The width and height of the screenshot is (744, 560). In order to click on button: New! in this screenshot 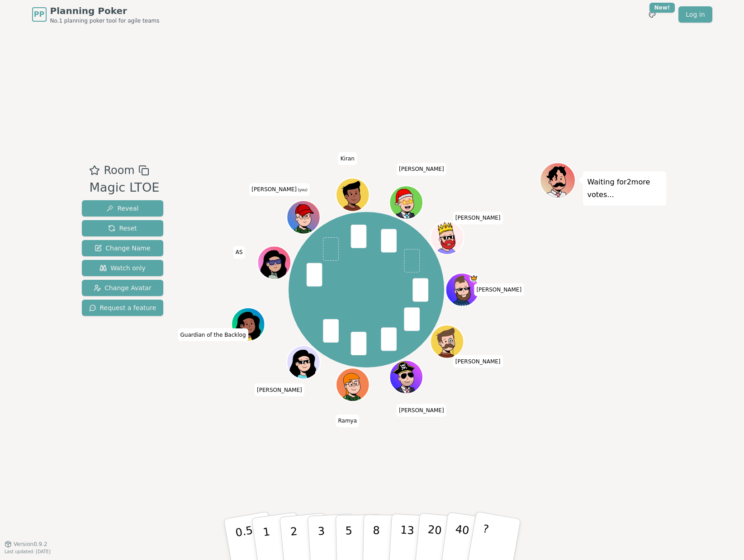, I will do `click(652, 15)`.